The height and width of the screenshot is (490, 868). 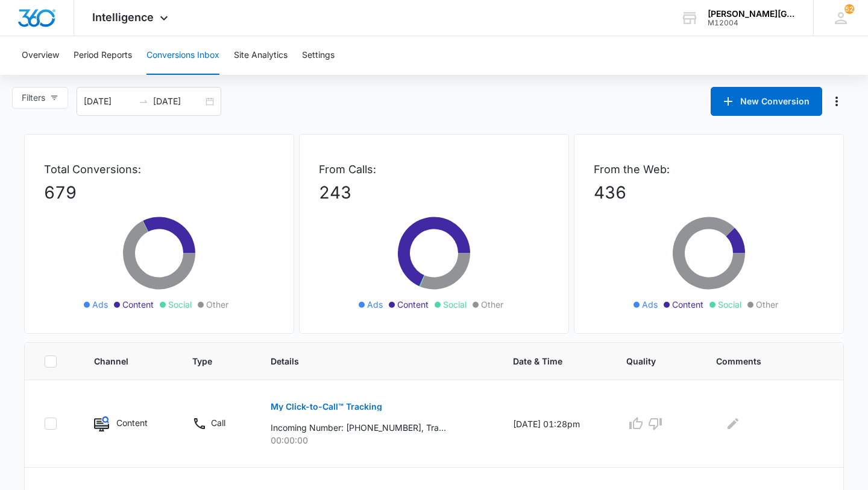 I want to click on button: Manage Numbers, so click(x=836, y=101).